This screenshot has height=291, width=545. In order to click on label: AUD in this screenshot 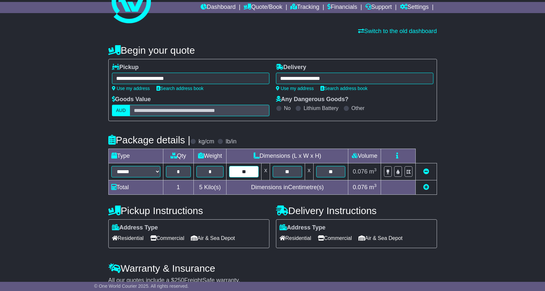, I will do `click(121, 110)`.